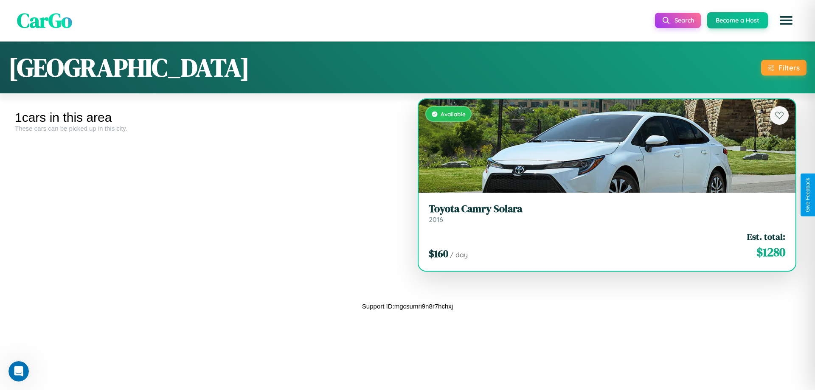  I want to click on button: Open menu, so click(786, 20).